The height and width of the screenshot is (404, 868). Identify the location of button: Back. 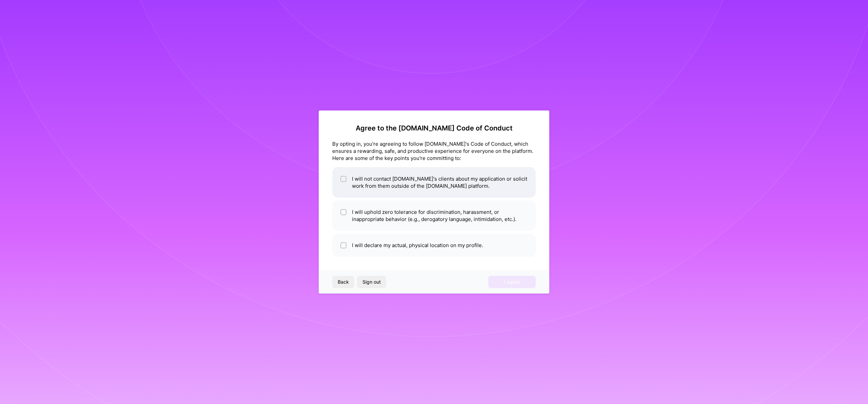
(343, 282).